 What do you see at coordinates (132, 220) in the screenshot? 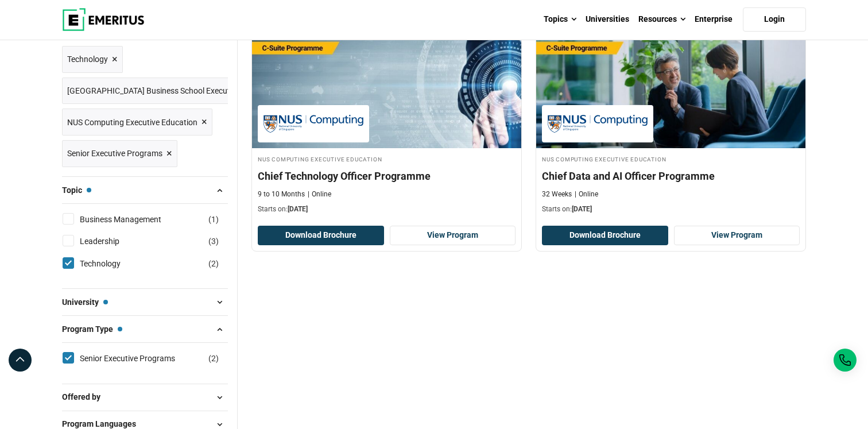
I see `a: Business Management` at bounding box center [132, 220].